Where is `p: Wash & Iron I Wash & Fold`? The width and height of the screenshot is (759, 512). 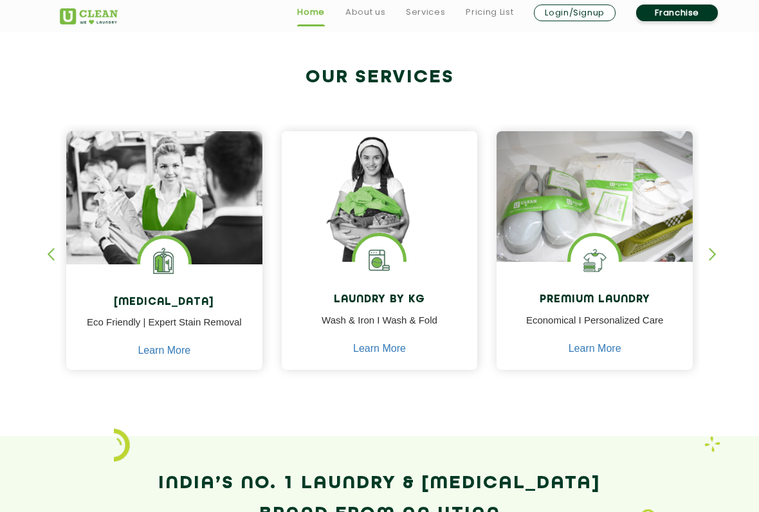
p: Wash & Iron I Wash & Fold is located at coordinates (380, 327).